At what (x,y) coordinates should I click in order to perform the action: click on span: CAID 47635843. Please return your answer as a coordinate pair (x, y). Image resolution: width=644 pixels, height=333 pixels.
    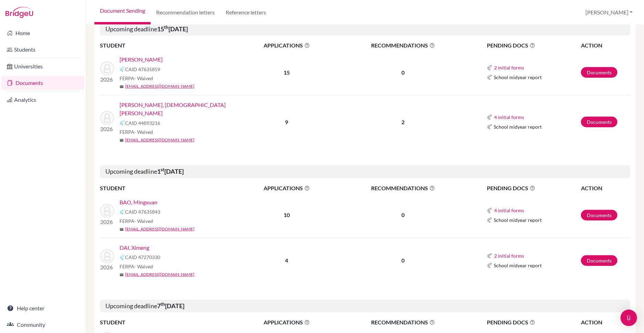
    Looking at the image, I should click on (142, 212).